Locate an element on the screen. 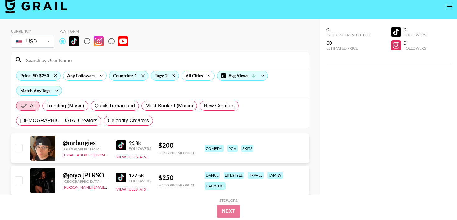 This screenshot has height=220, width=457. div: $ 250 is located at coordinates (177, 178).